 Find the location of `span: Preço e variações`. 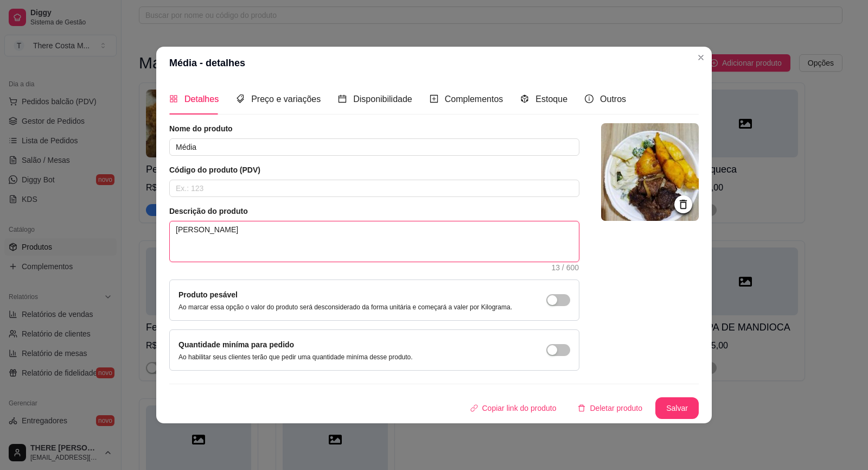

span: Preço e variações is located at coordinates (286, 99).